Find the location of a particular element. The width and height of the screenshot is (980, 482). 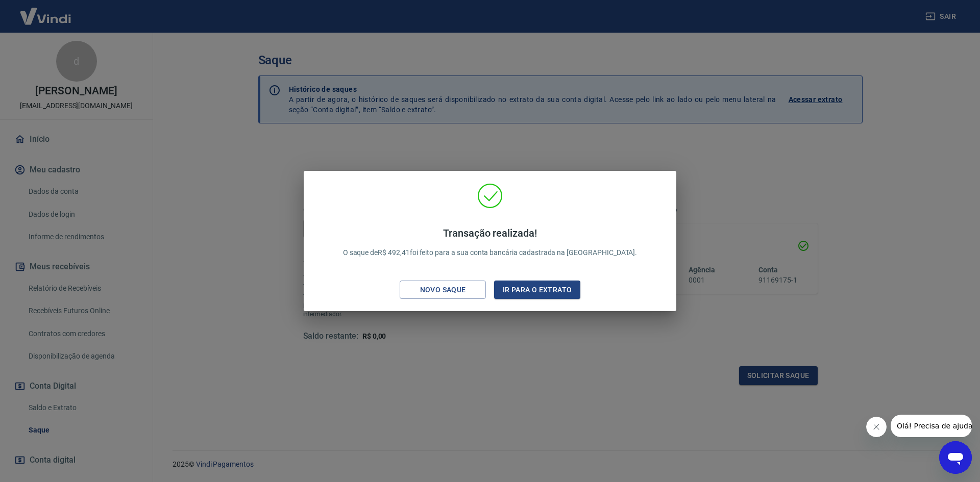

span: Olá! Precisa de ajuda? is located at coordinates (46, 11).